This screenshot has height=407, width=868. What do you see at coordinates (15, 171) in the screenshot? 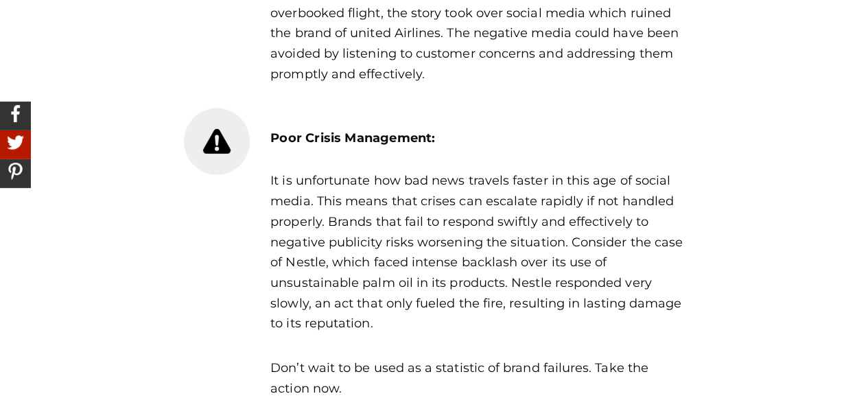
I see `img: Share On Pinterest` at bounding box center [15, 171].